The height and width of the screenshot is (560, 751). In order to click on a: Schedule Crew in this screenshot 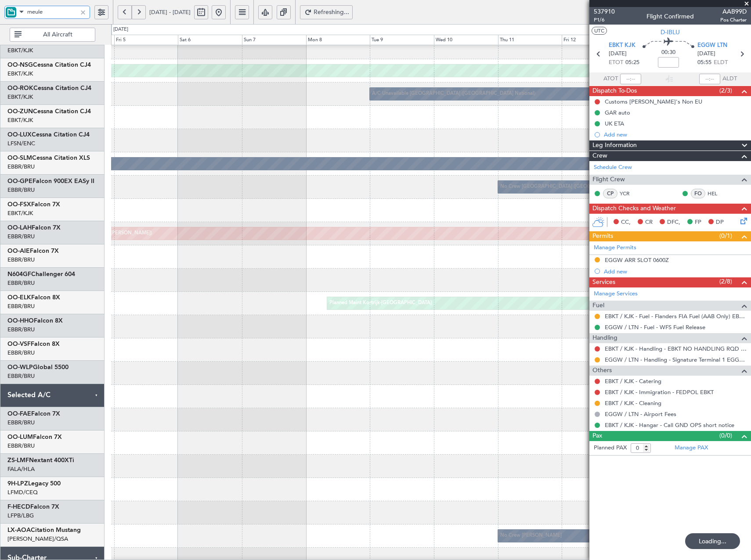, I will do `click(613, 168)`.